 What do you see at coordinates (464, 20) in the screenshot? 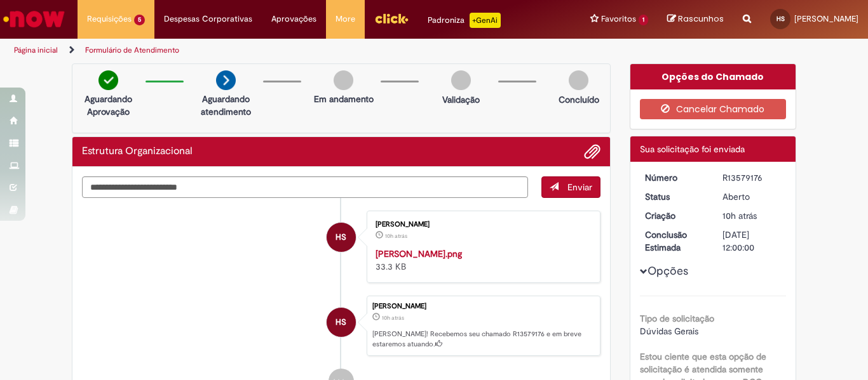
I see `div: Padroniza` at bounding box center [464, 20].